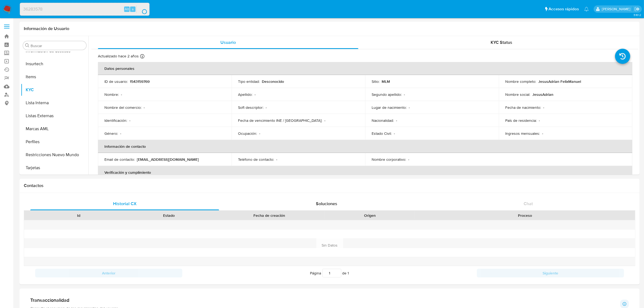  I want to click on button: Listas Externas, so click(55, 116).